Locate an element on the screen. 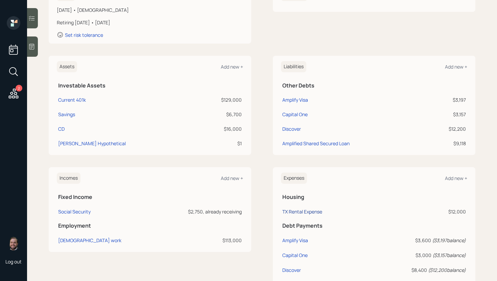 The width and height of the screenshot is (497, 281). div: $3,600 is located at coordinates (427, 240).